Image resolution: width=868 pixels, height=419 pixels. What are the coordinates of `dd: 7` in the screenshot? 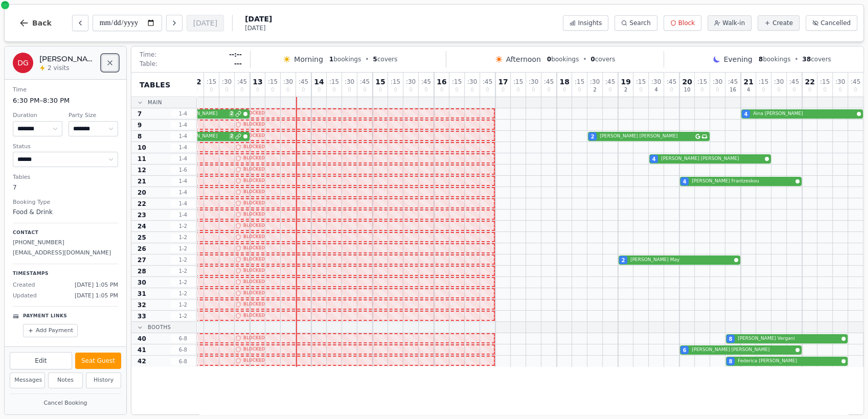 It's located at (66, 188).